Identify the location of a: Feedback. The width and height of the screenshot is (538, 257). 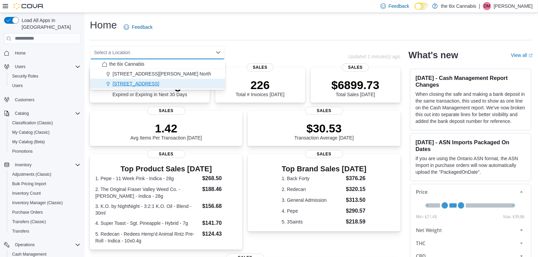
(138, 27).